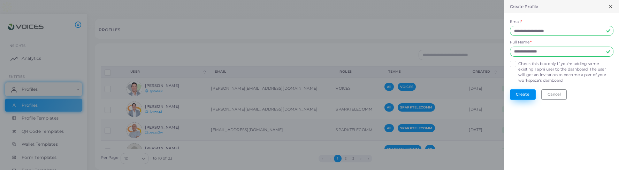 The height and width of the screenshot is (170, 619). What do you see at coordinates (554, 95) in the screenshot?
I see `button: Cancel` at bounding box center [554, 95].